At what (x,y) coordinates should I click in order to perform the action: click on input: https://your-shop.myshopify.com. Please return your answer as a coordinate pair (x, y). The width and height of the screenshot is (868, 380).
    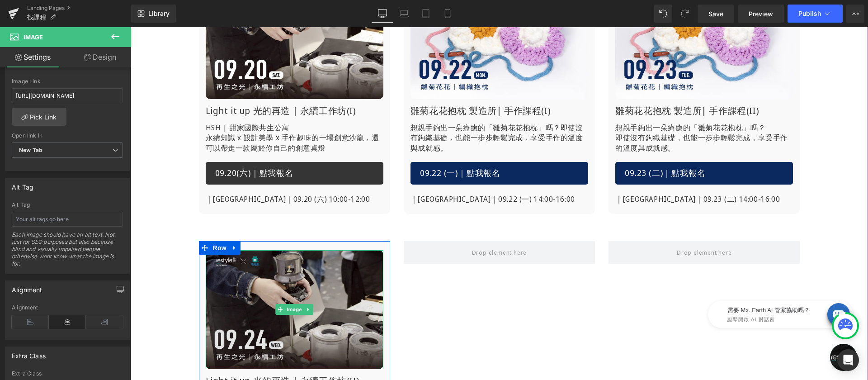
    Looking at the image, I should click on (67, 95).